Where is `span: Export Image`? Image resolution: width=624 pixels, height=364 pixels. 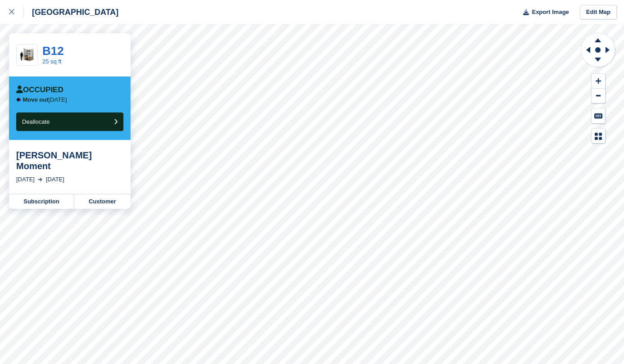 span: Export Image is located at coordinates (550, 12).